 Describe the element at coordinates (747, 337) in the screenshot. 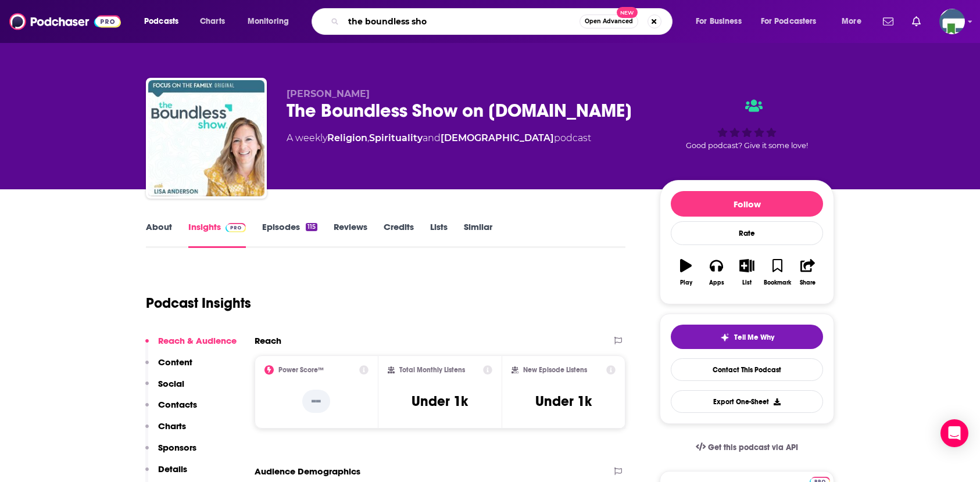

I see `button: tell me why sparkleTell Me Why` at that location.